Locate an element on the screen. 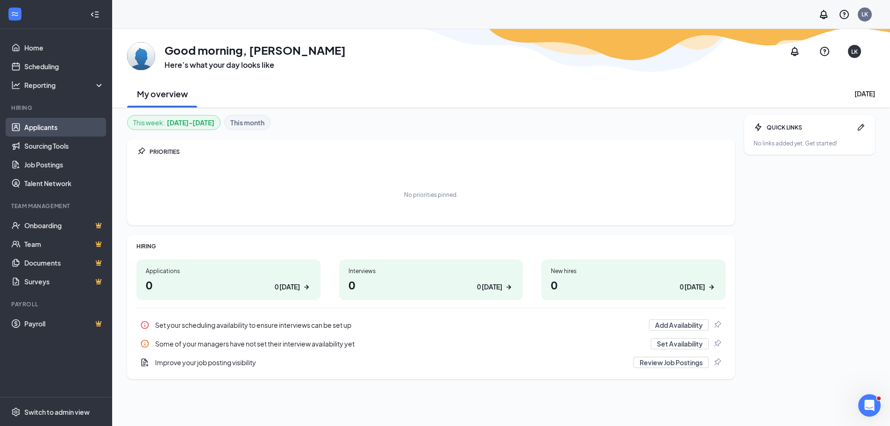  div: This week : is located at coordinates (174, 122).